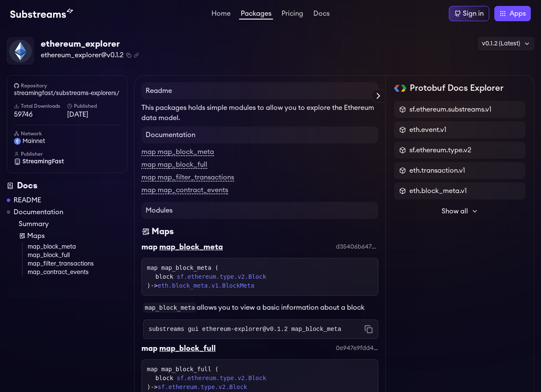 The width and height of the screenshot is (541, 392). I want to click on a: Summary, so click(73, 224).